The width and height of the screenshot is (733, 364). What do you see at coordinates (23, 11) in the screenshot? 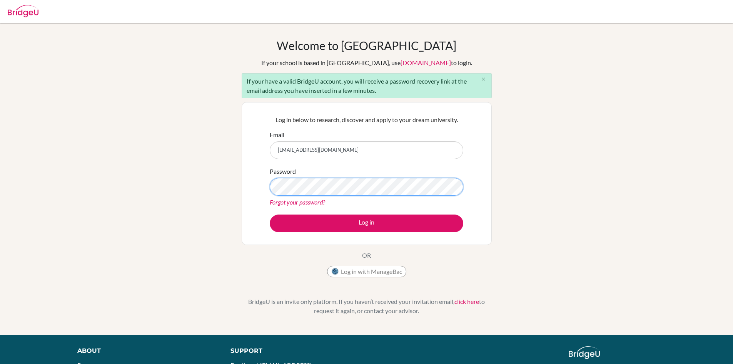
I see `img: Bridge-U` at bounding box center [23, 11].